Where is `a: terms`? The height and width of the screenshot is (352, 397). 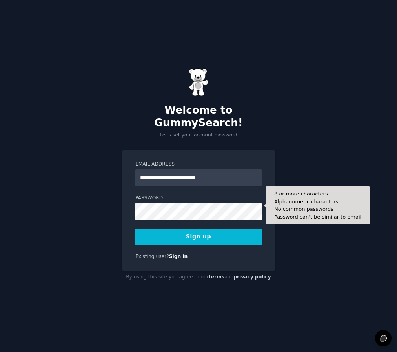 a: terms is located at coordinates (217, 276).